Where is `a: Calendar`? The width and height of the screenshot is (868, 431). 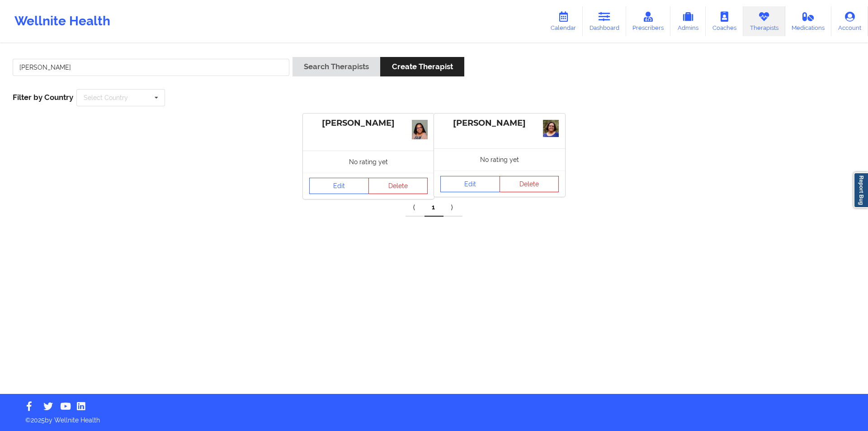 a: Calendar is located at coordinates (563, 21).